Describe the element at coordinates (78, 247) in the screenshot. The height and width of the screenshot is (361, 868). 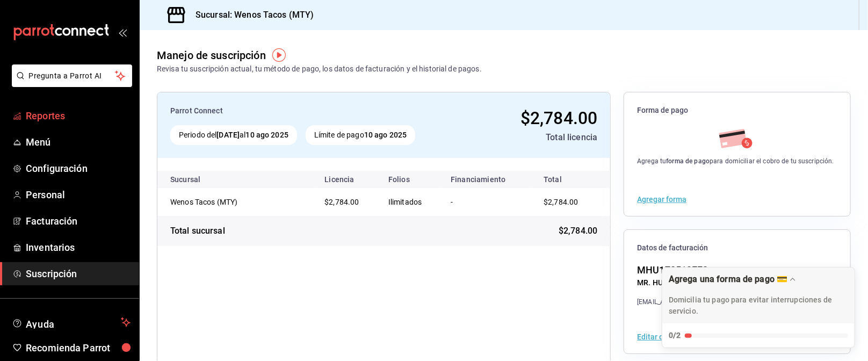
I see `span: Inventarios` at that location.